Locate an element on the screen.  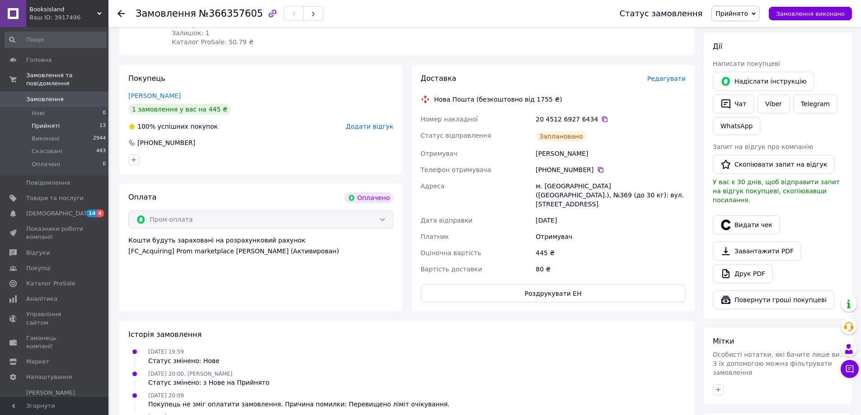
span: Статус відправлення is located at coordinates (456, 136).